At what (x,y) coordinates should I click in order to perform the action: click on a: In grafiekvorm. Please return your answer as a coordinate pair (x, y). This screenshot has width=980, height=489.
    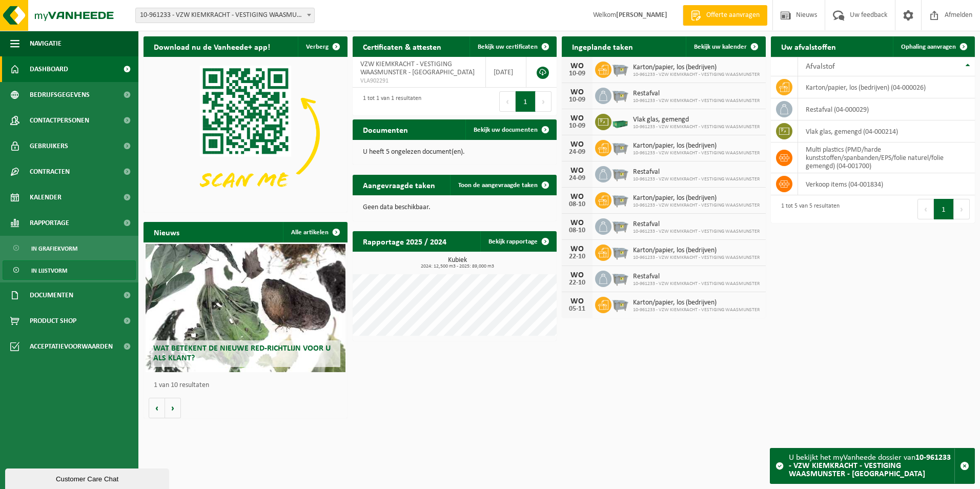
    Looking at the image, I should click on (69, 248).